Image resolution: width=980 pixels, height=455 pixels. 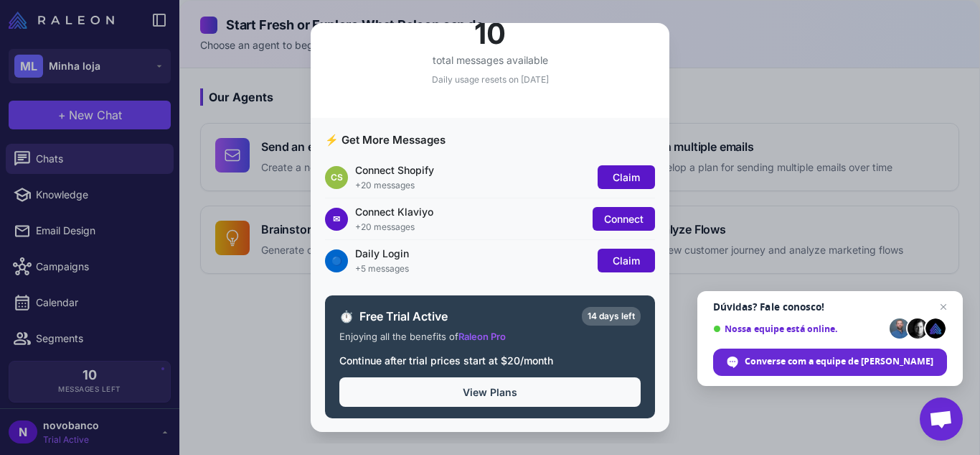 I want to click on span: Nossa equipe está online., so click(x=798, y=328).